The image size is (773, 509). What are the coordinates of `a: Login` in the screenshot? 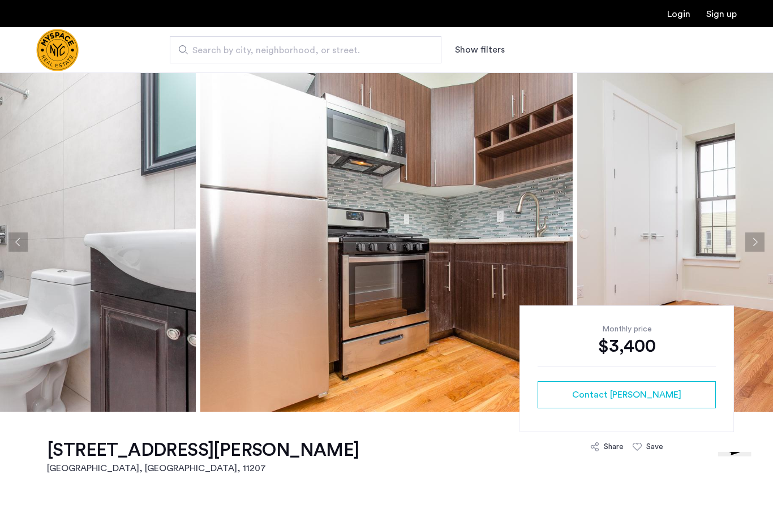 It's located at (678, 14).